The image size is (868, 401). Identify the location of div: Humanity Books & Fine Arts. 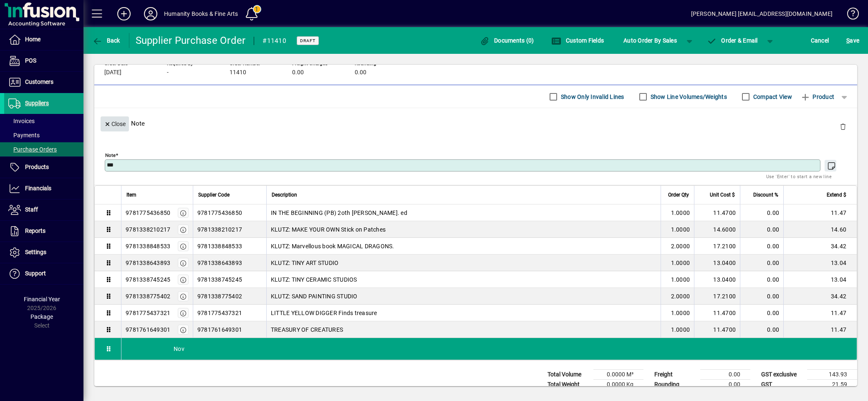
(201, 14).